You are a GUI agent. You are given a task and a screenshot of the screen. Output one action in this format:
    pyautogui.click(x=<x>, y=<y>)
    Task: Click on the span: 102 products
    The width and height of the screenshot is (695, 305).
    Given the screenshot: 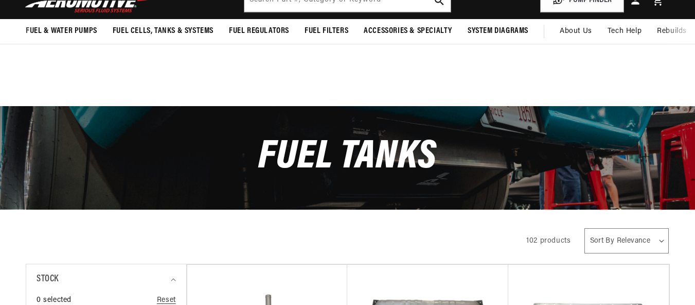 What is the action you would take?
    pyautogui.click(x=549, y=240)
    